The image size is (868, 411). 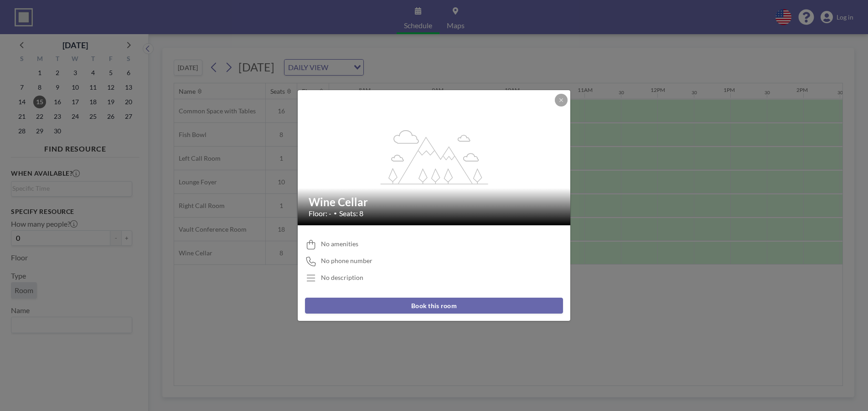 What do you see at coordinates (434, 202) in the screenshot?
I see `h2: Wine Cellar` at bounding box center [434, 202].